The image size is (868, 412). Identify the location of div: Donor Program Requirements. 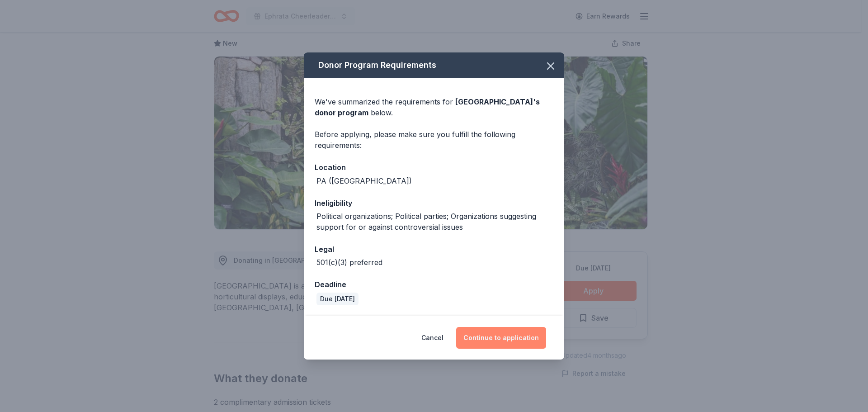
(434, 65).